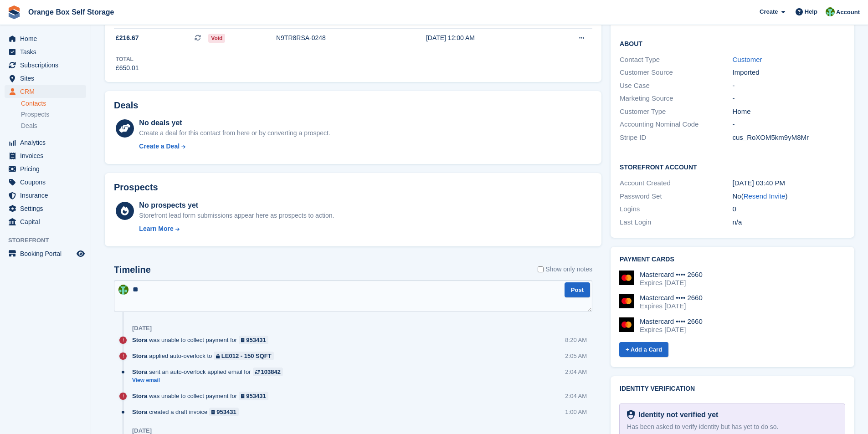  What do you see at coordinates (47, 254) in the screenshot?
I see `span: Booking Portal` at bounding box center [47, 254].